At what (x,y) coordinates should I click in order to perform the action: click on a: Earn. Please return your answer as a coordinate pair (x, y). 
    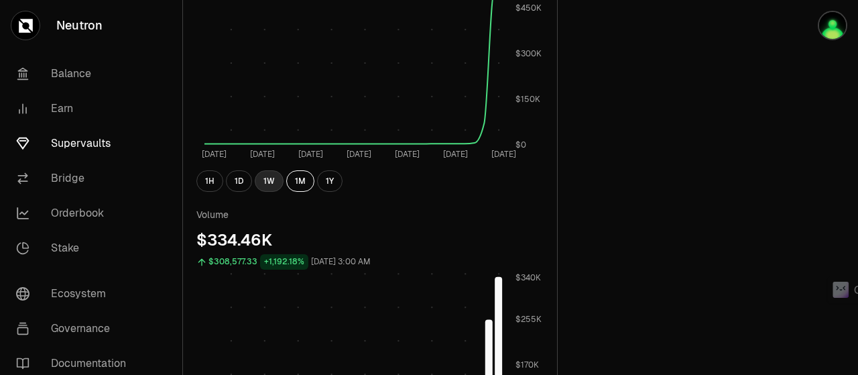
    Looking at the image, I should click on (75, 109).